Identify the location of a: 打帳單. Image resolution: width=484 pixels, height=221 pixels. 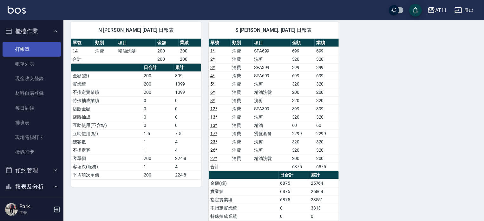
(32, 49).